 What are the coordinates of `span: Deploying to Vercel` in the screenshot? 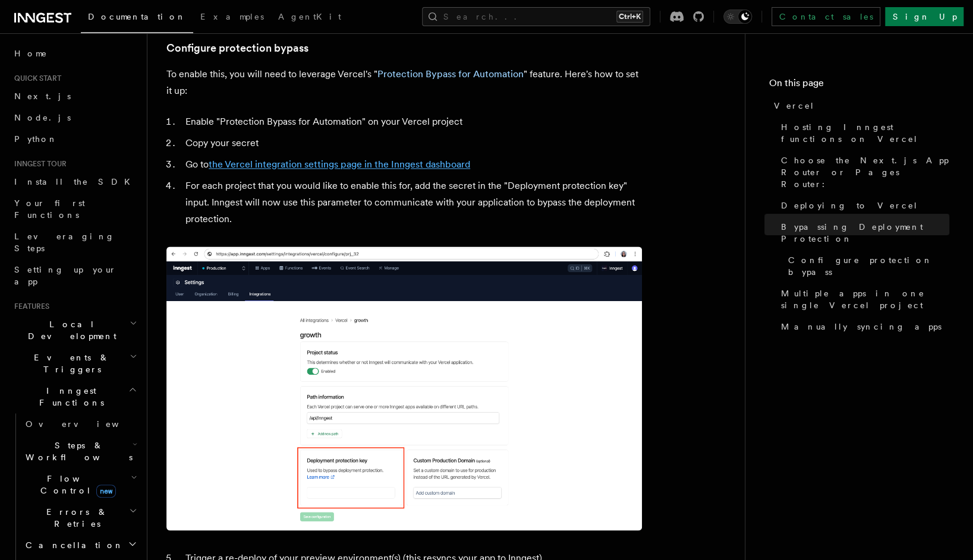 It's located at (849, 206).